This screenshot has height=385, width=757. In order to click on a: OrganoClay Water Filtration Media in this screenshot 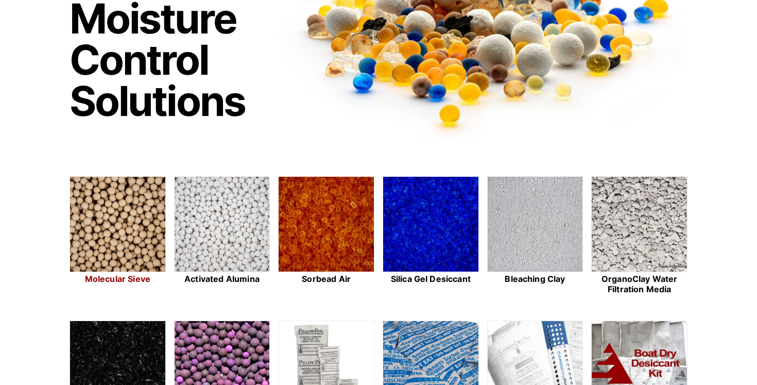, I will do `click(639, 236)`.